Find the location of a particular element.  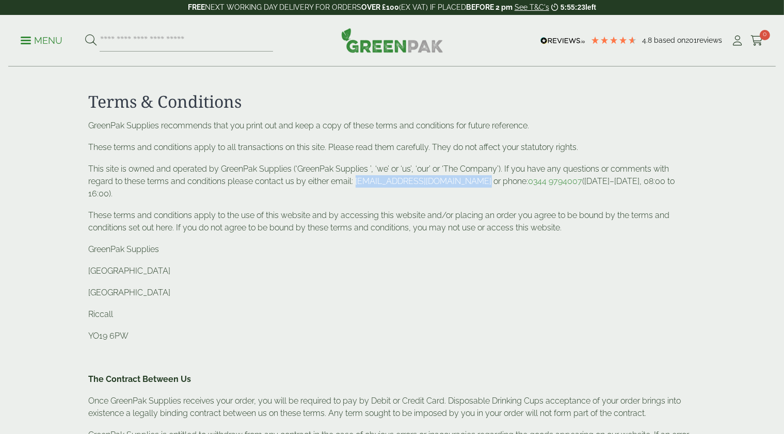

strong: The Contract Between Us is located at coordinates (140, 379).